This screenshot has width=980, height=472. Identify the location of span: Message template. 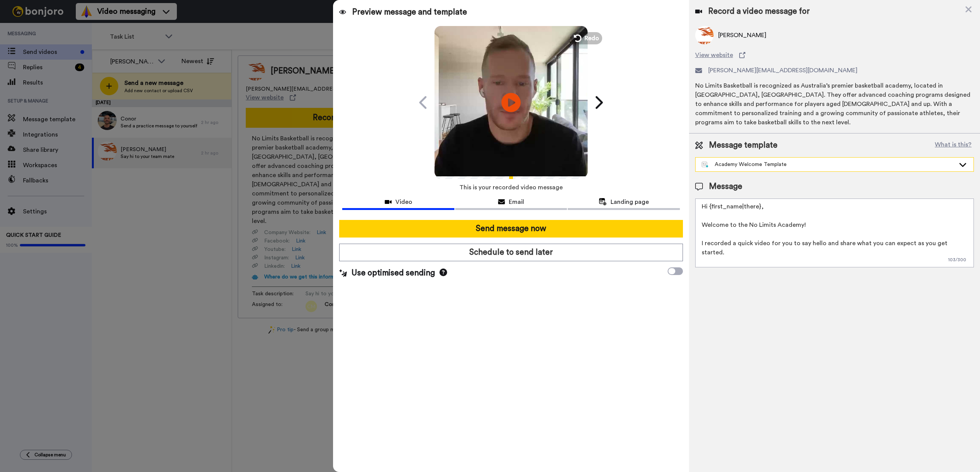
(743, 145).